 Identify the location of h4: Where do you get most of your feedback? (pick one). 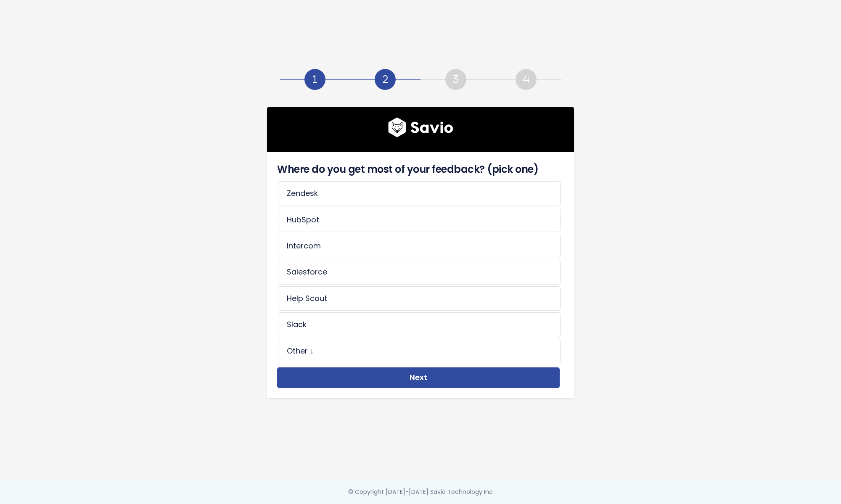
(418, 169).